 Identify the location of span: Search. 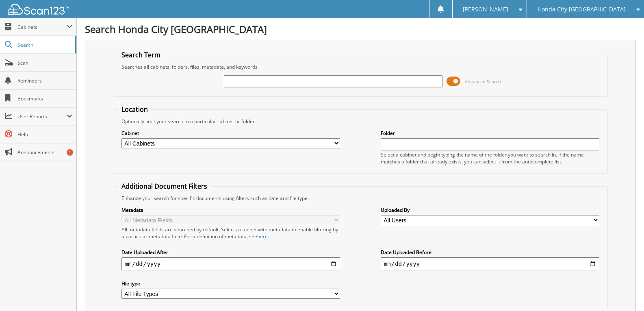
(44, 45).